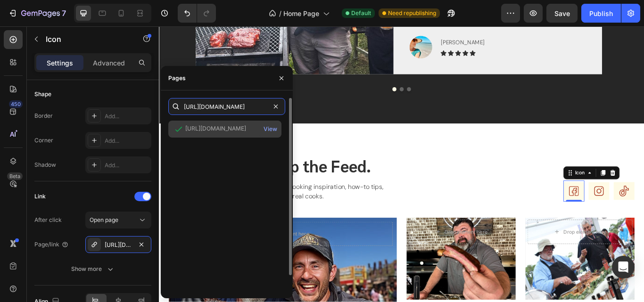 Image resolution: width=644 pixels, height=302 pixels. I want to click on p: Settings, so click(60, 63).